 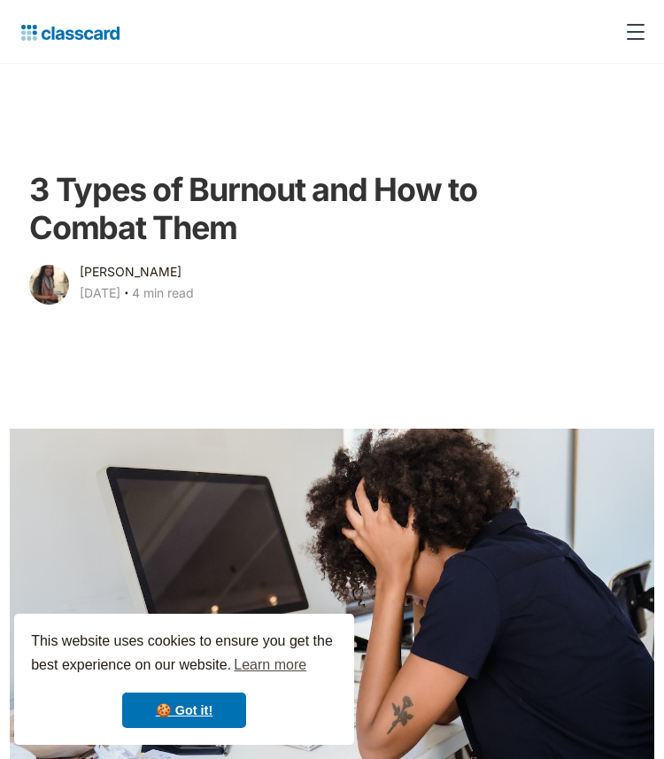 I want to click on a: learn more about cookies, so click(x=270, y=665).